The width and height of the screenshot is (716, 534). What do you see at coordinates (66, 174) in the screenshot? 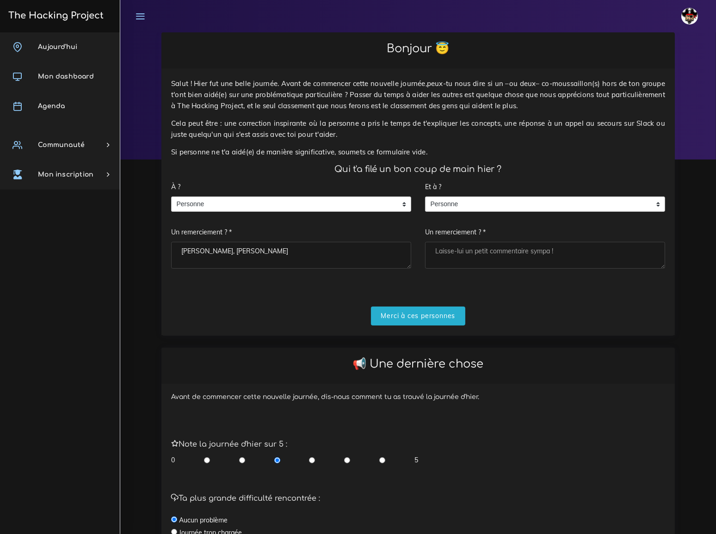
I see `span: Mon inscription` at bounding box center [66, 174].